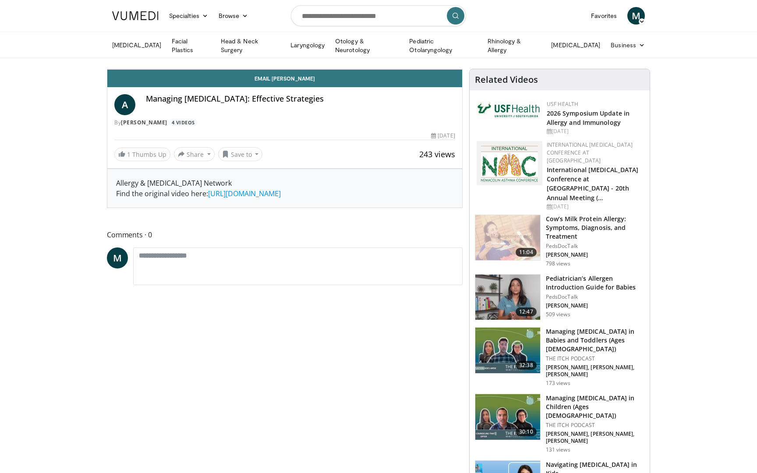 Image resolution: width=757 pixels, height=473 pixels. I want to click on a: 4 Videos, so click(183, 122).